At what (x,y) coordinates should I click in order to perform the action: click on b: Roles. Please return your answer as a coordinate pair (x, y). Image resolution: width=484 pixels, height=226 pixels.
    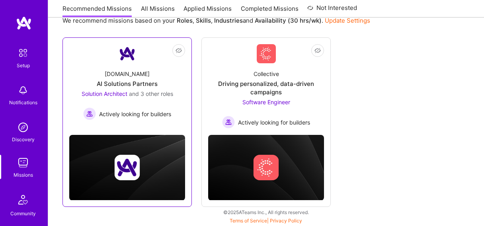
    Looking at the image, I should click on (185, 20).